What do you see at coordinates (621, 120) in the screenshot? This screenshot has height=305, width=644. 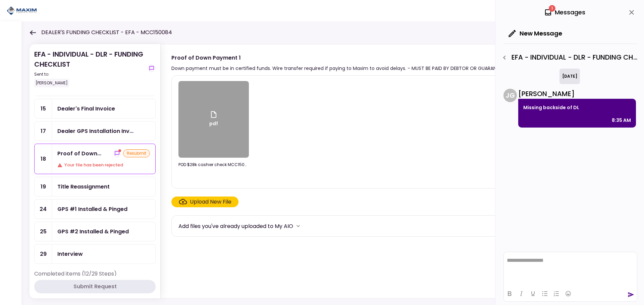 I see `div: 8:35 AM` at bounding box center [621, 120].